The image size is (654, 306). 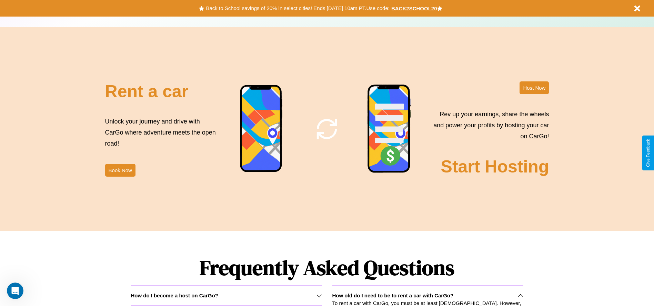 I want to click on div: Give Feedback, so click(x=648, y=153).